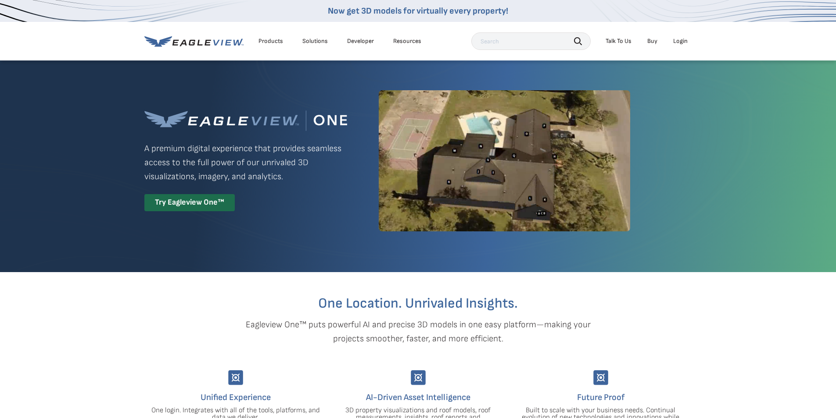 This screenshot has height=418, width=836. Describe the element at coordinates (600, 398) in the screenshot. I see `h4: Future Proof` at that location.